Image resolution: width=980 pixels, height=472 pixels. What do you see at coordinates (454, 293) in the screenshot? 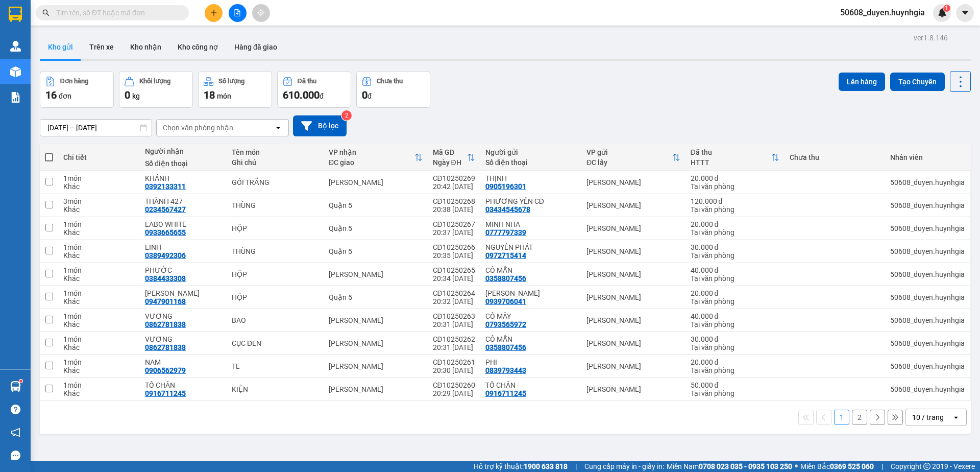
I see `div: CĐ10250264` at bounding box center [454, 293].